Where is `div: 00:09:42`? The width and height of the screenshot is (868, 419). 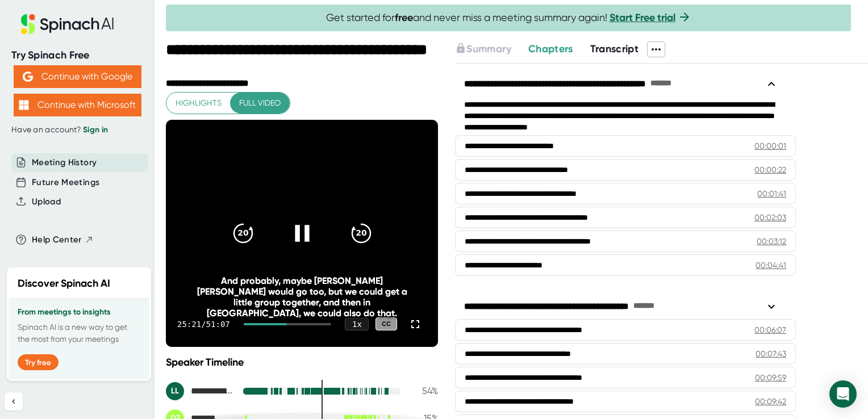 div: 00:09:42 is located at coordinates (771, 401).